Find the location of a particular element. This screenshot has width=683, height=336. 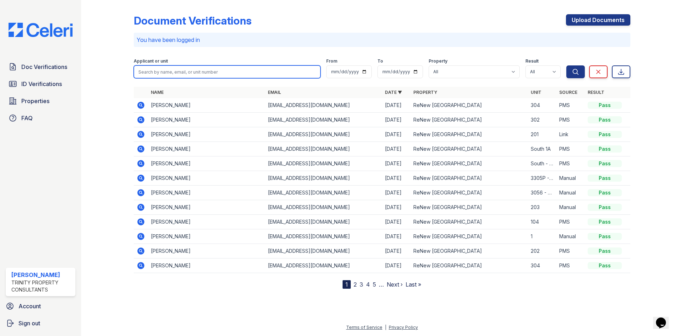

a: 5 is located at coordinates (374, 285).